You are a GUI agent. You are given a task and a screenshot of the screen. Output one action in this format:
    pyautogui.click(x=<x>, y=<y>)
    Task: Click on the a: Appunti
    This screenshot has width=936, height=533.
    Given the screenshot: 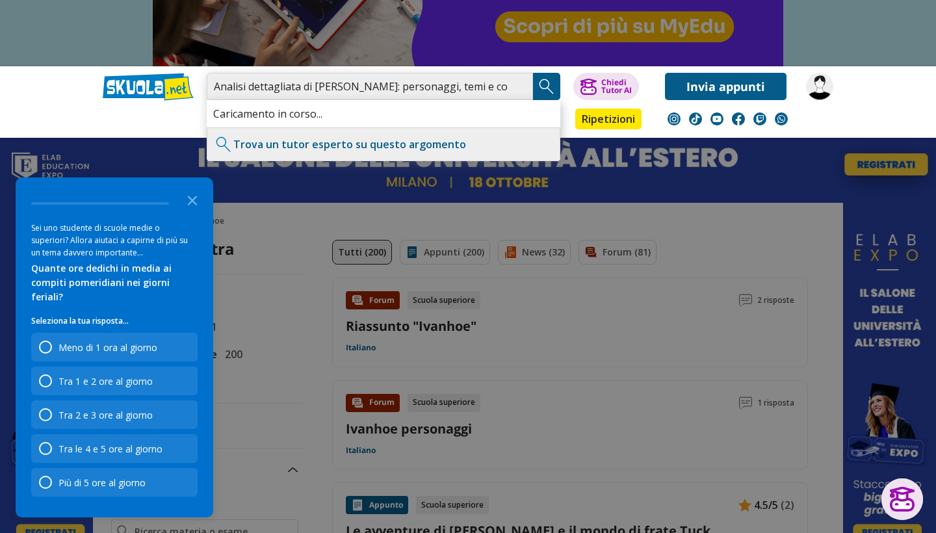 What is the action you would take?
    pyautogui.click(x=233, y=120)
    